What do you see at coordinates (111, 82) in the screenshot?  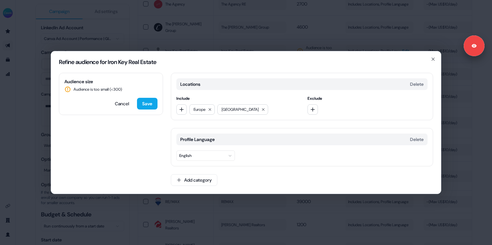 I see `span: Audience size` at bounding box center [111, 82].